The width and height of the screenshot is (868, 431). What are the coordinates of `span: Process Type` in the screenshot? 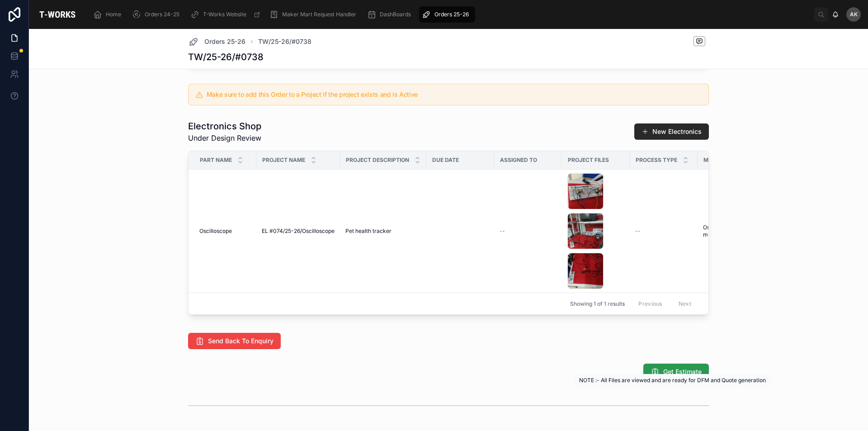 It's located at (656, 160).